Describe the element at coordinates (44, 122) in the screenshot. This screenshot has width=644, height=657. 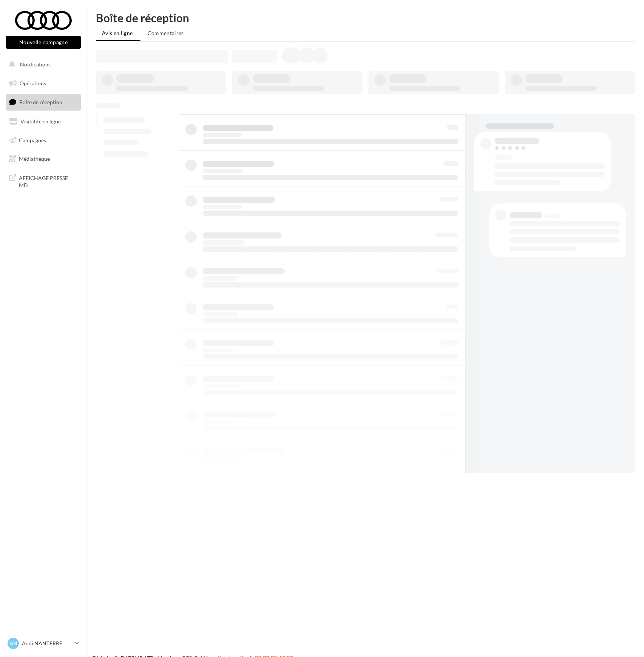
I see `a: Visibilité en ligne` at that location.